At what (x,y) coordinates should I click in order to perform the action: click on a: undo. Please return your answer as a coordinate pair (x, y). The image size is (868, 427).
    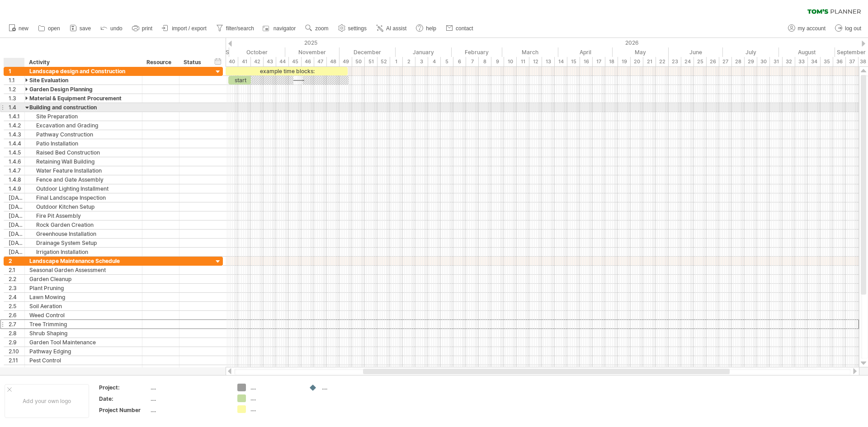
    Looking at the image, I should click on (112, 29).